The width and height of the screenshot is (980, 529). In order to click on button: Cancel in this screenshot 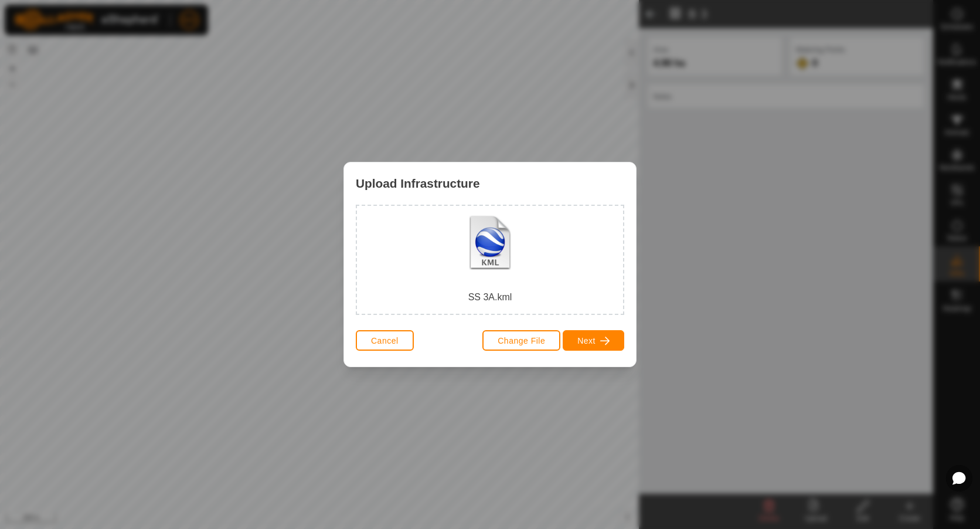, I will do `click(384, 340)`.